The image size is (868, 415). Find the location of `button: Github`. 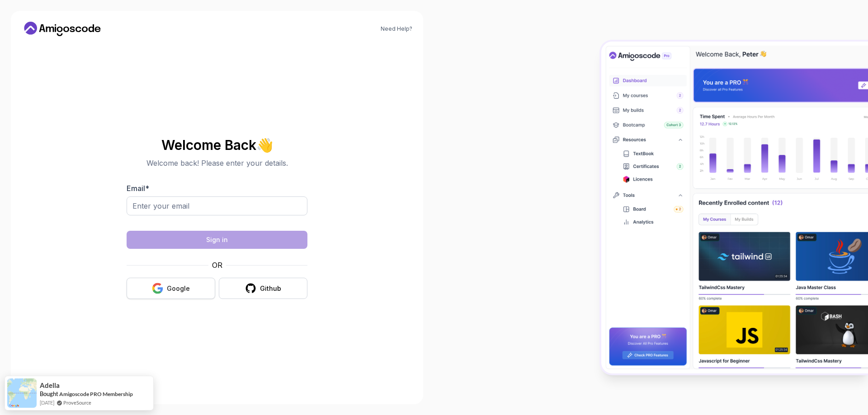

button: Github is located at coordinates (263, 288).